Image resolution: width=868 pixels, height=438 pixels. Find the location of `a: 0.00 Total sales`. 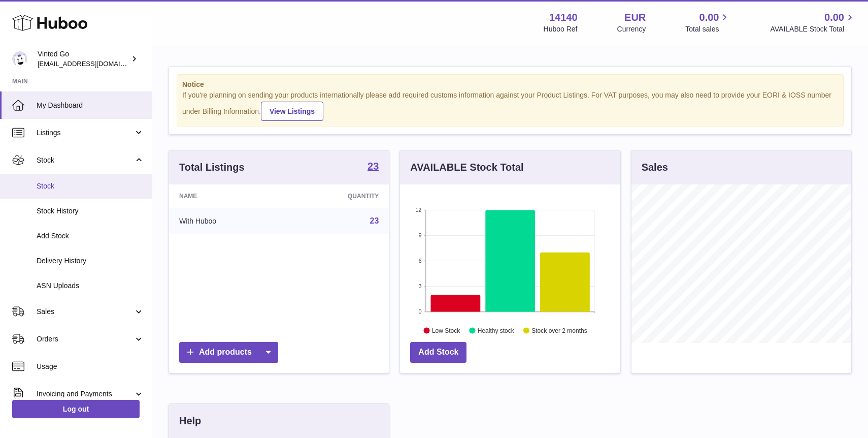

a: 0.00 Total sales is located at coordinates (708, 23).